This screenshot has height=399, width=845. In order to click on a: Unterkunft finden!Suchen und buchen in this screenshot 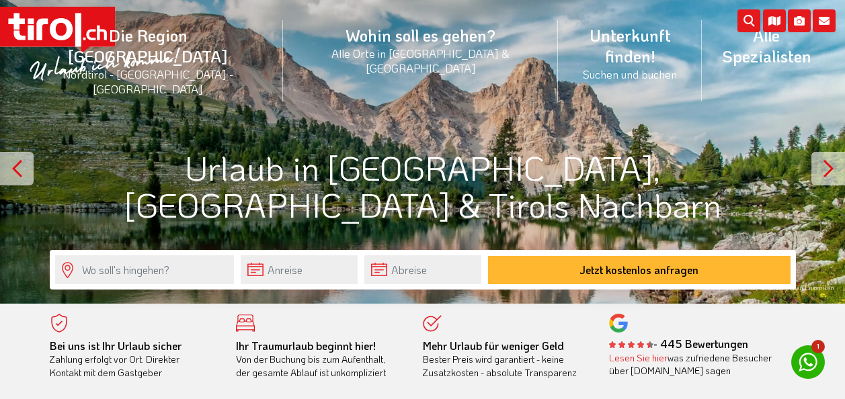, I will do `click(629, 53)`.